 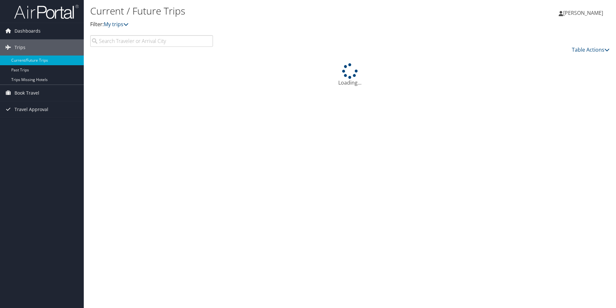 I want to click on img: airportal-logo.png, so click(x=46, y=12).